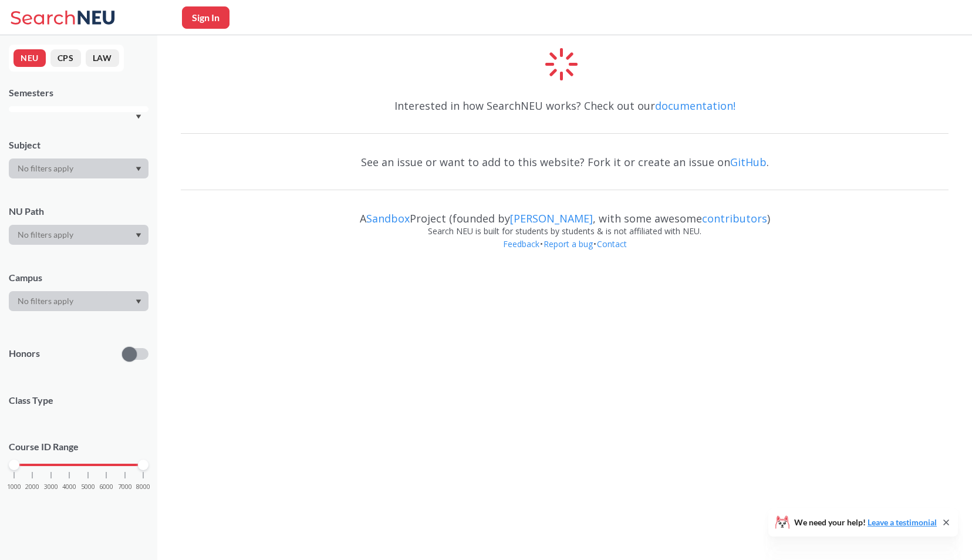 The height and width of the screenshot is (560, 972). Describe the element at coordinates (88, 486) in the screenshot. I see `span: 5000` at that location.